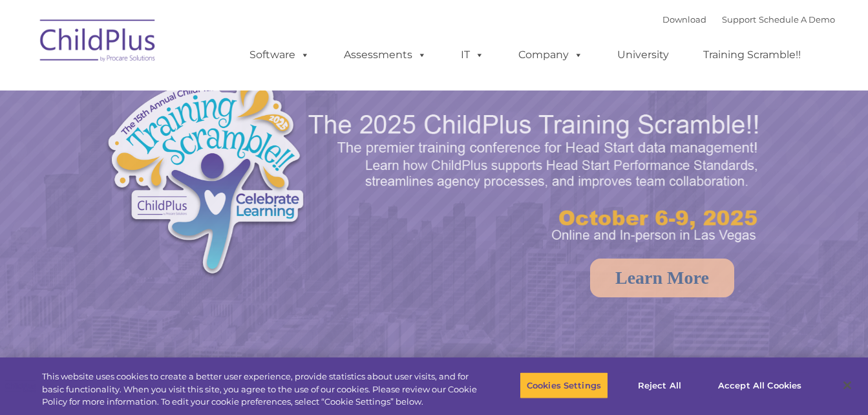  Describe the element at coordinates (385, 55) in the screenshot. I see `a: Assessments` at that location.